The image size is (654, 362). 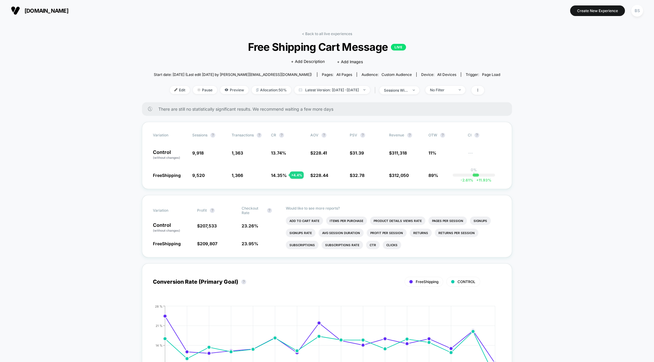 What do you see at coordinates (341, 233) in the screenshot?
I see `li: Avg Session Duration` at bounding box center [341, 233].